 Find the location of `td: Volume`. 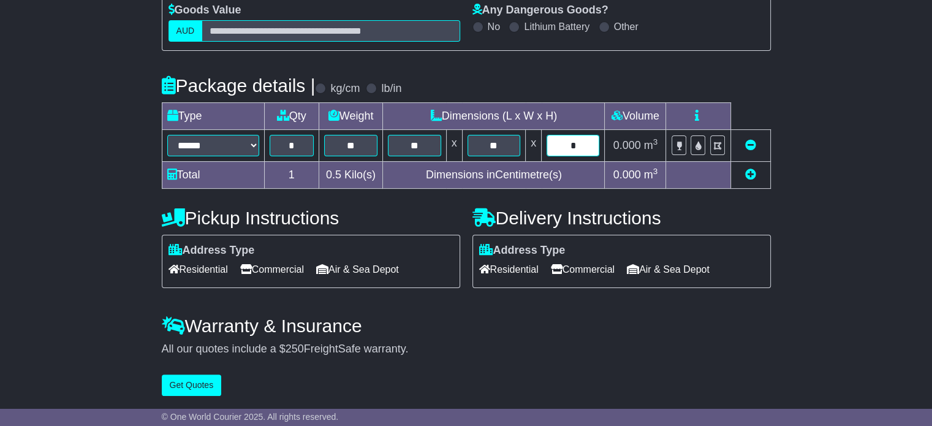

td: Volume is located at coordinates (635, 116).